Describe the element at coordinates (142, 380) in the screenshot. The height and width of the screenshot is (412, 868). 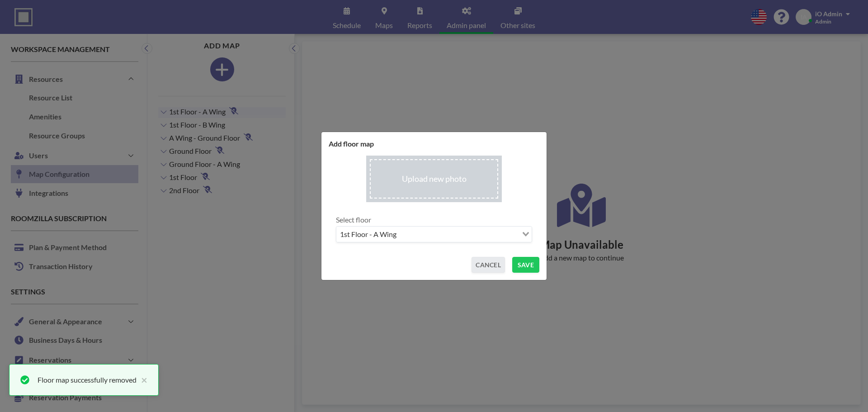
I see `button: close` at that location.